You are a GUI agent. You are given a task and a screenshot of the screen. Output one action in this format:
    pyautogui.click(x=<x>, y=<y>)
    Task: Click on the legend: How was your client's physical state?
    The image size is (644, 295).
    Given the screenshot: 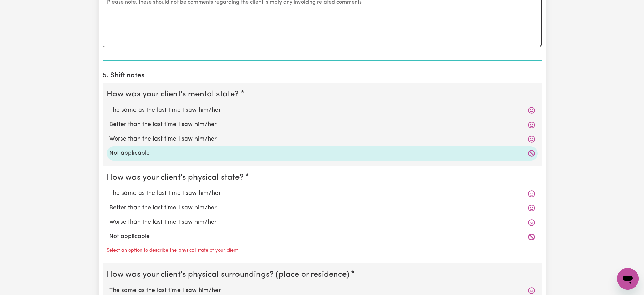 What is the action you would take?
    pyautogui.click(x=176, y=177)
    